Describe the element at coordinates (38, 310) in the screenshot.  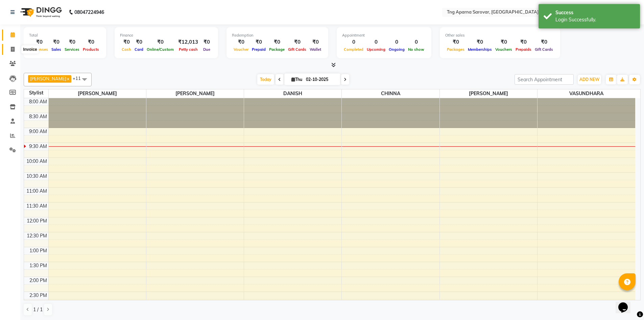
I see `span: 1 / 1` at that location.